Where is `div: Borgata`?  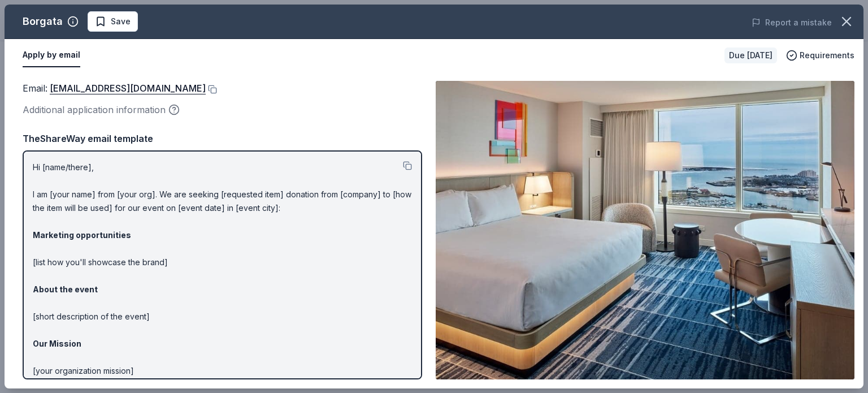
div: Borgata is located at coordinates (42, 22).